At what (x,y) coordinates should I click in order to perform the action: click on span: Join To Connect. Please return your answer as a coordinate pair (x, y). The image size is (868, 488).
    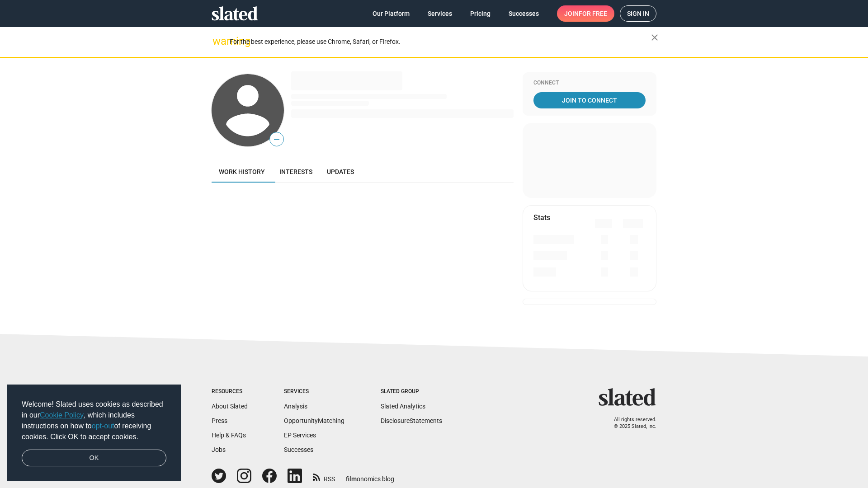
    Looking at the image, I should click on (589, 100).